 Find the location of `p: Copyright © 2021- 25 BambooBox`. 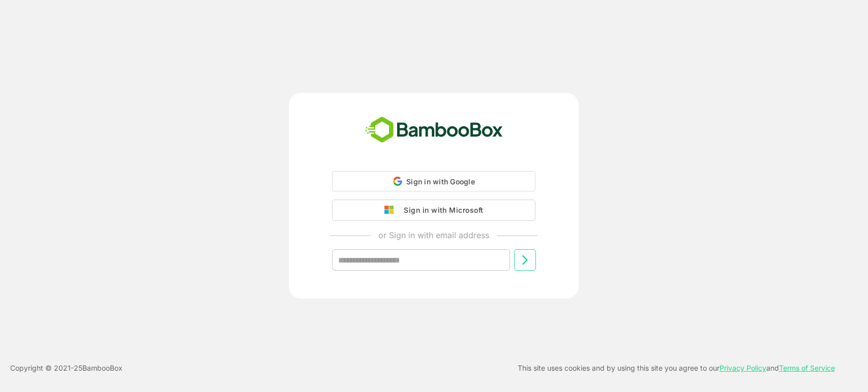

p: Copyright © 2021- 25 BambooBox is located at coordinates (66, 368).